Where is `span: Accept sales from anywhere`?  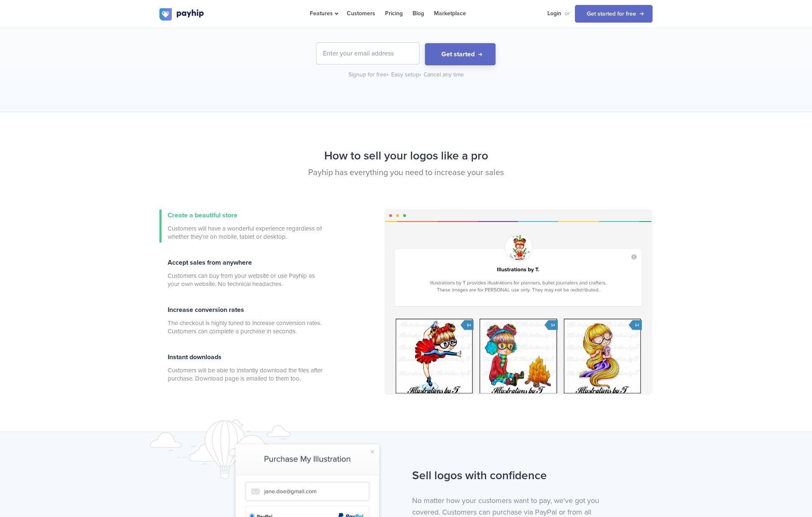 span: Accept sales from anywhere is located at coordinates (210, 263).